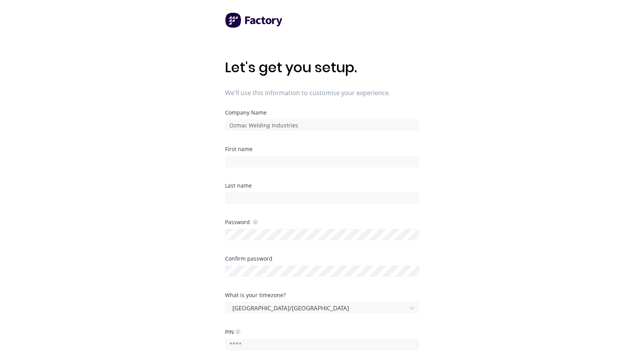 Image resolution: width=644 pixels, height=362 pixels. Describe the element at coordinates (254, 20) in the screenshot. I see `img: Factory` at that location.